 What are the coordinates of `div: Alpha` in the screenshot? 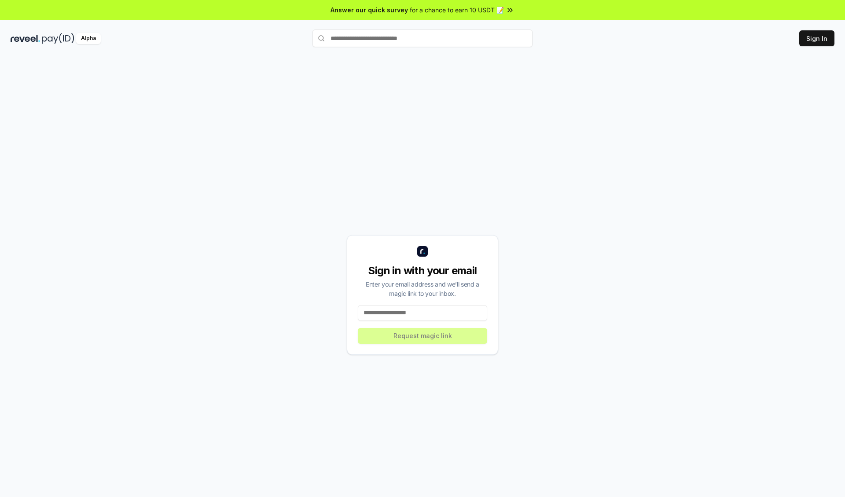 It's located at (88, 38).